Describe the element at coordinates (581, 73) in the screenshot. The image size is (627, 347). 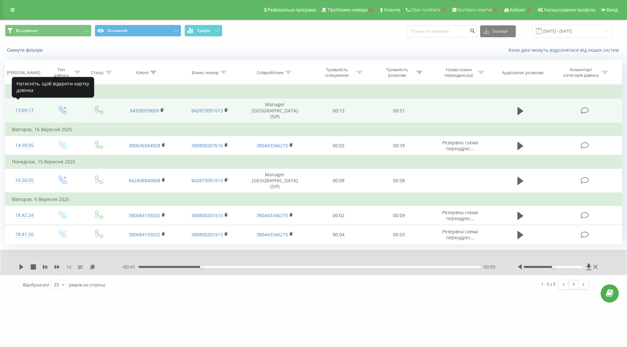
I see `div: Коментар/категорія дзвінка` at that location.